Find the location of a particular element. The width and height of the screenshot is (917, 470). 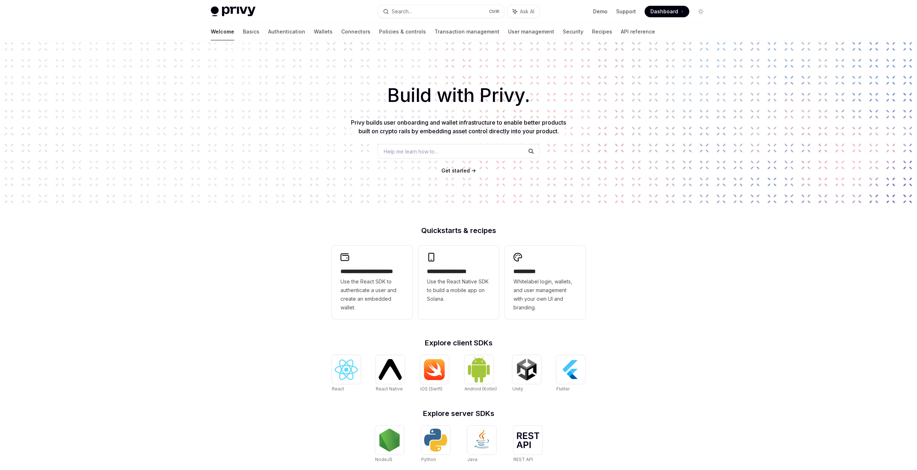

a: Basics is located at coordinates (251, 32).